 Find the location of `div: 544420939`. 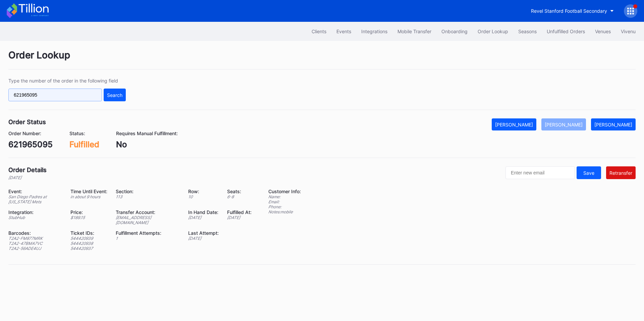

div: 544420939 is located at coordinates (89, 238).